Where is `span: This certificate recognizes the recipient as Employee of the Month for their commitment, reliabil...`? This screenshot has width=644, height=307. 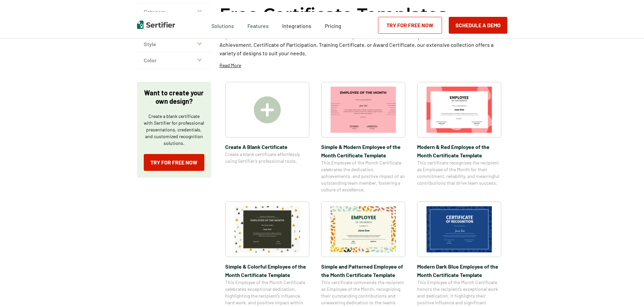 span: This certificate recognizes the recipient as Employee of the Month for their commitment, reliabil... is located at coordinates (459, 173).